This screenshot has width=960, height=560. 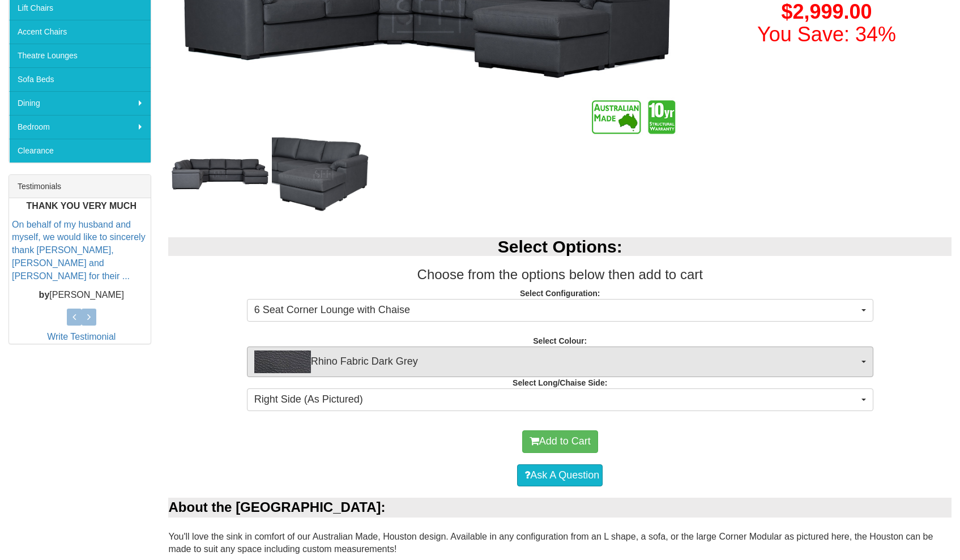 What do you see at coordinates (80, 150) in the screenshot?
I see `a: Clearance` at bounding box center [80, 150].